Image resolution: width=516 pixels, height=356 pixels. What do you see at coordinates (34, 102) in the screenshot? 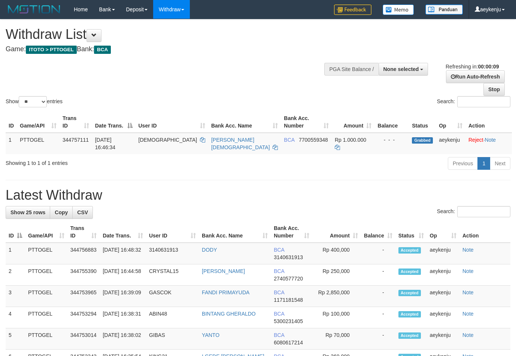
I see `label: Show entries` at bounding box center [34, 102].